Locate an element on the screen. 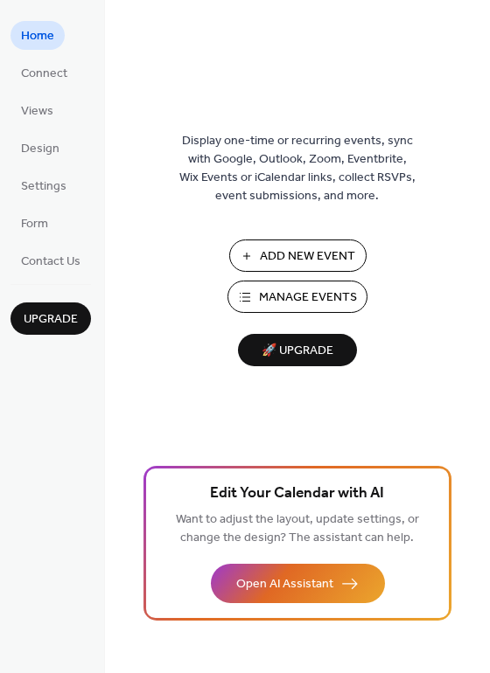 Image resolution: width=490 pixels, height=673 pixels. span: Design is located at coordinates (40, 149).